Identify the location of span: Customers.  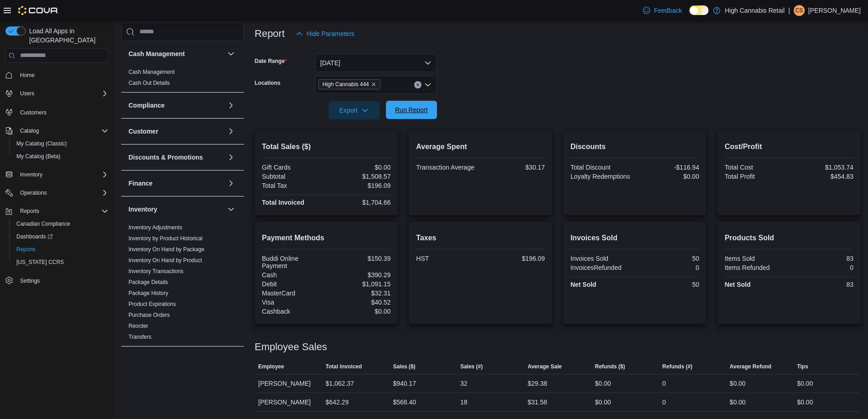
(62, 111).